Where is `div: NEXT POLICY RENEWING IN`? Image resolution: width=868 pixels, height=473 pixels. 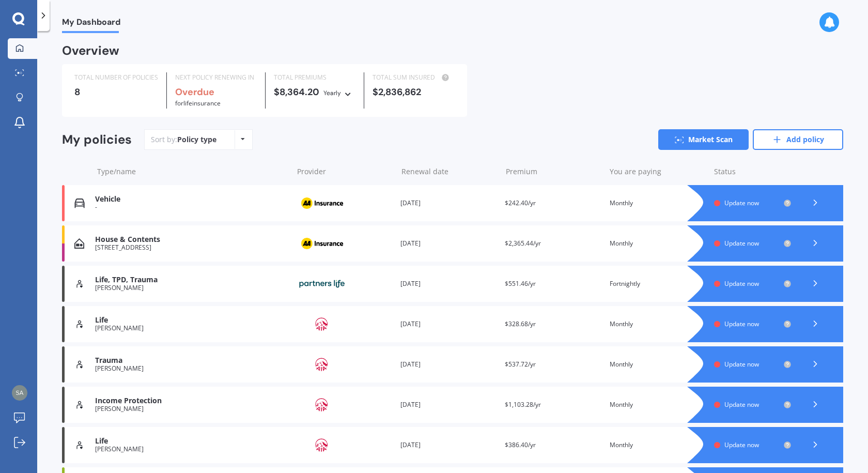
div: NEXT POLICY RENEWING IN is located at coordinates (216, 78).